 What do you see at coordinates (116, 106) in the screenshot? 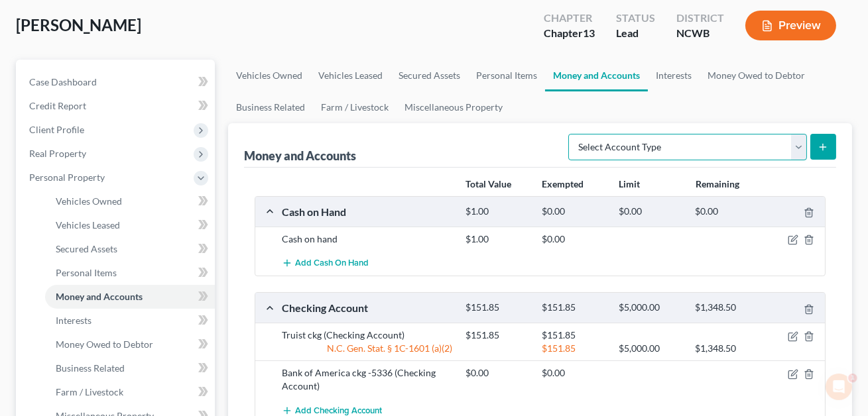
I see `a: Credit Report` at bounding box center [116, 106].